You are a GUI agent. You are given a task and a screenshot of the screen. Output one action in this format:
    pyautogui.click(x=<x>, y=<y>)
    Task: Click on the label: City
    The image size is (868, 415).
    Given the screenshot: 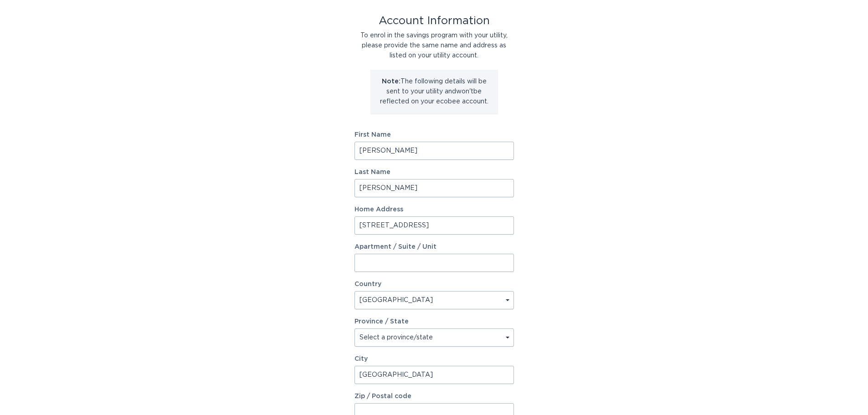 What is the action you would take?
    pyautogui.click(x=434, y=359)
    